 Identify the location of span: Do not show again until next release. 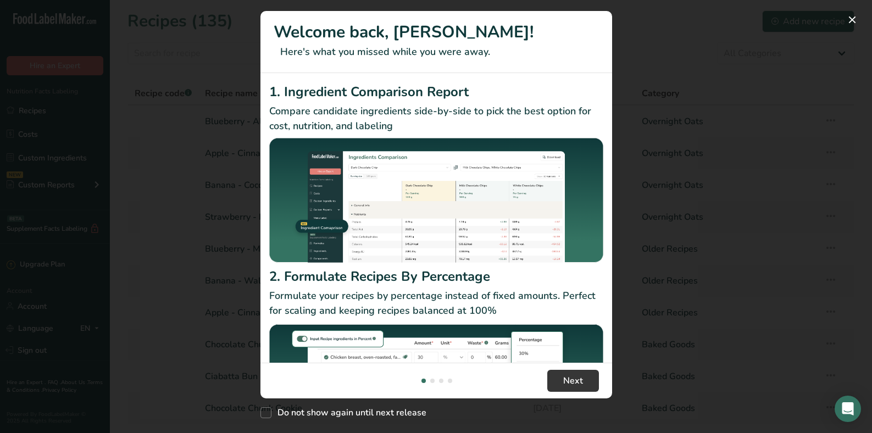
(349, 413).